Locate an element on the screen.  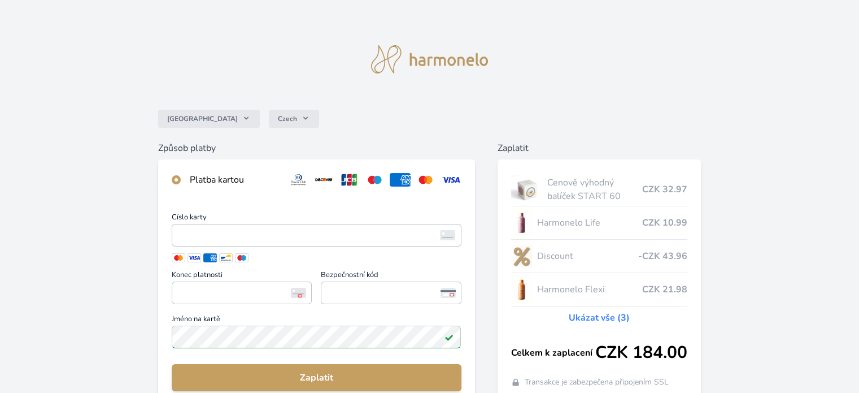
img: diners.svg is located at coordinates (298, 180).